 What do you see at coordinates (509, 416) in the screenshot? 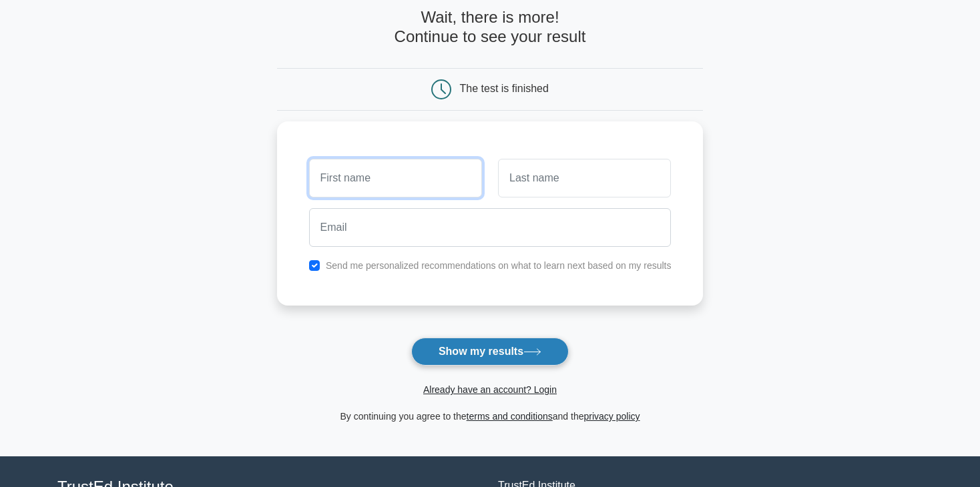
I see `a: terms and conditions` at bounding box center [509, 416].